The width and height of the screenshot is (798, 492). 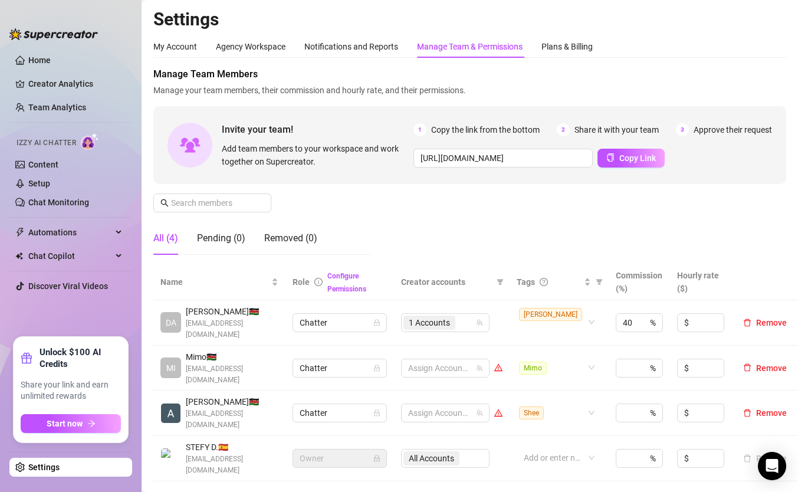 I want to click on span: 2, so click(x=563, y=130).